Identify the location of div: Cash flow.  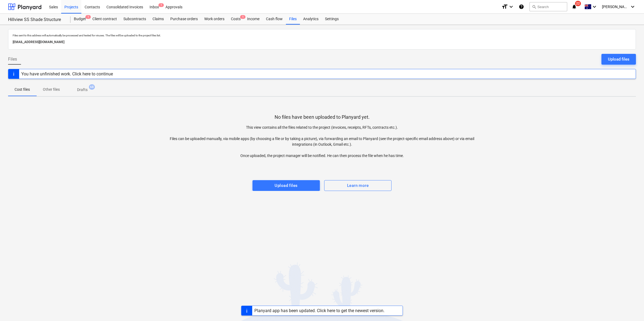
(274, 19).